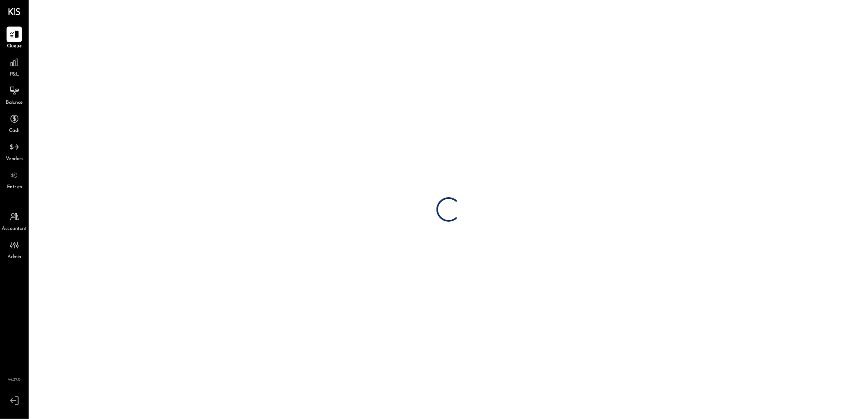 The width and height of the screenshot is (868, 419). What do you see at coordinates (14, 123) in the screenshot?
I see `a: Cash` at bounding box center [14, 123].